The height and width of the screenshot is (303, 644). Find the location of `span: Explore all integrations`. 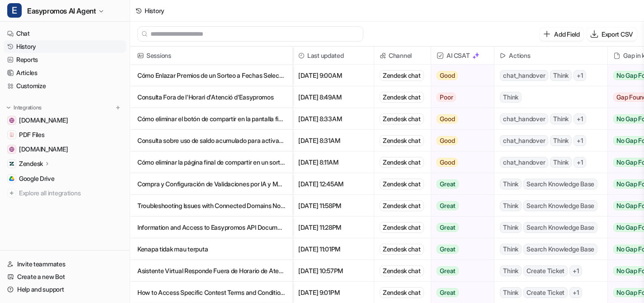

span: Explore all integrations is located at coordinates (71, 193).